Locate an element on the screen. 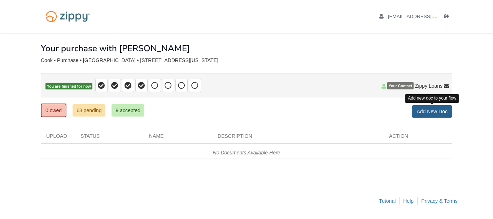 The width and height of the screenshot is (493, 219). a: Add New Doc is located at coordinates (432, 112).